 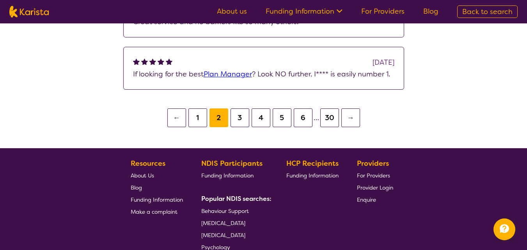 I want to click on button: 3, so click(x=240, y=118).